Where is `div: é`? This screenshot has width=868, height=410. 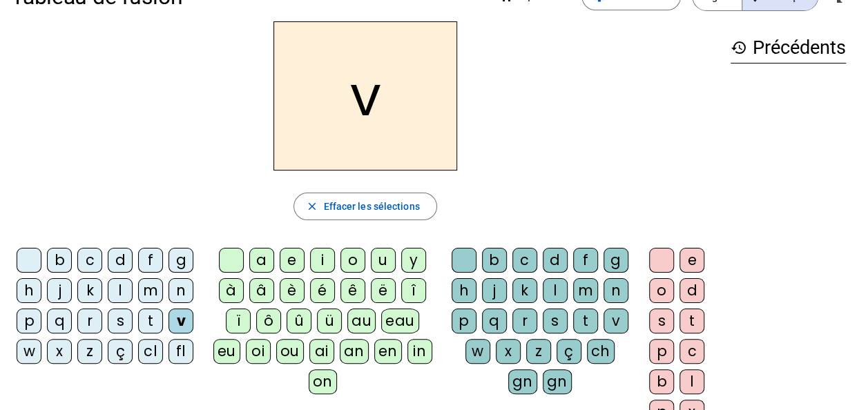 div: é is located at coordinates (323, 291).